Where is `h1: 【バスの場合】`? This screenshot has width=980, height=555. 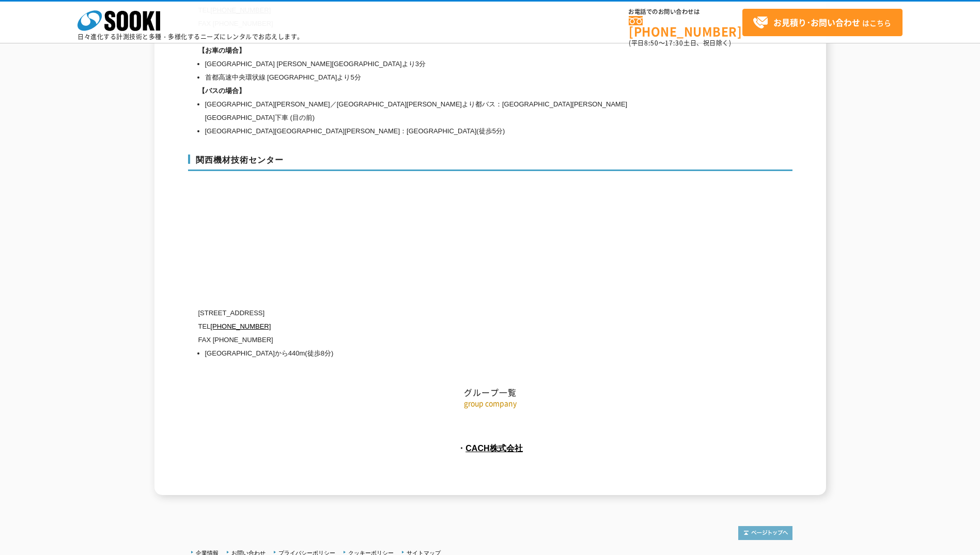 h1: 【バスの場合】 is located at coordinates (447, 91).